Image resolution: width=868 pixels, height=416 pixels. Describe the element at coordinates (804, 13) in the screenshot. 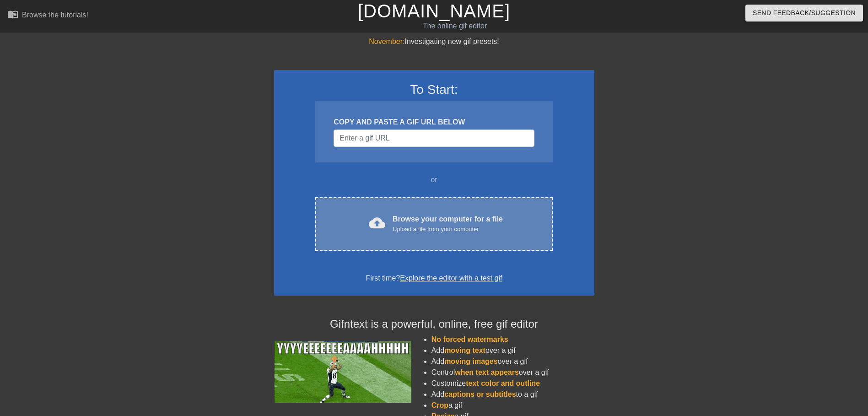

I see `button: Send Feedback/Suggestion` at that location.